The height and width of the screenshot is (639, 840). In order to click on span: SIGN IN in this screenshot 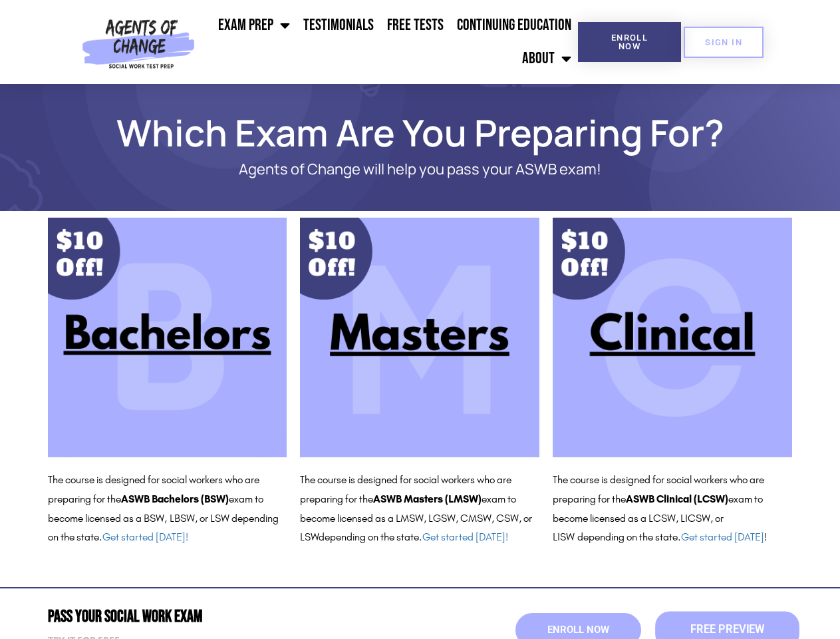, I will do `click(723, 42)`.